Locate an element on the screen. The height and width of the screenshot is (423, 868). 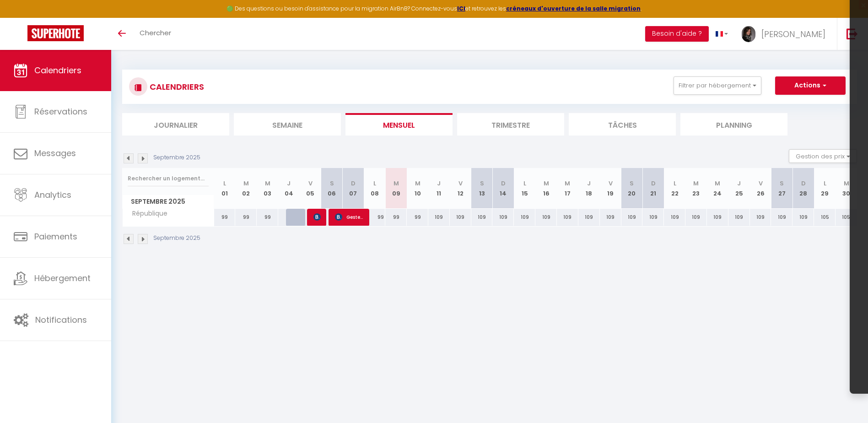
th: 05 is located at coordinates (310, 188).